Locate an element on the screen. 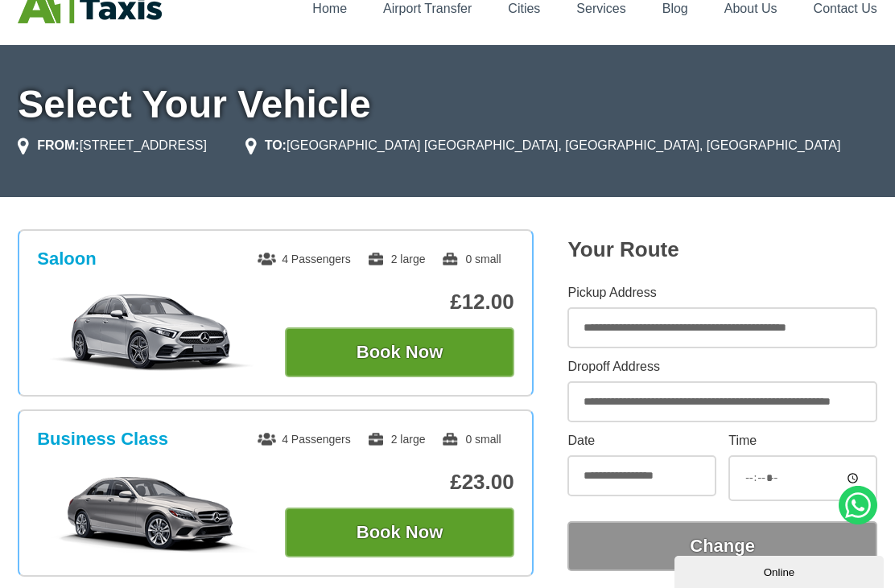  label: Dropoff Address is located at coordinates (722, 367).